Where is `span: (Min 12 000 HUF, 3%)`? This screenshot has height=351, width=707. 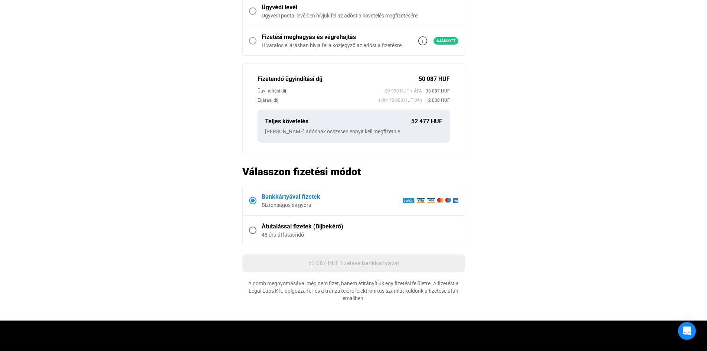 span: (Min 12 000 HUF, 3%) is located at coordinates (401, 100).